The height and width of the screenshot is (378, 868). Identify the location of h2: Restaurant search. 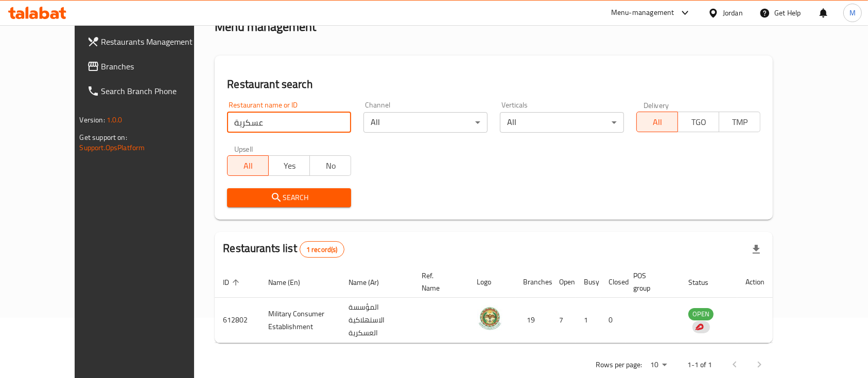
(493, 84).